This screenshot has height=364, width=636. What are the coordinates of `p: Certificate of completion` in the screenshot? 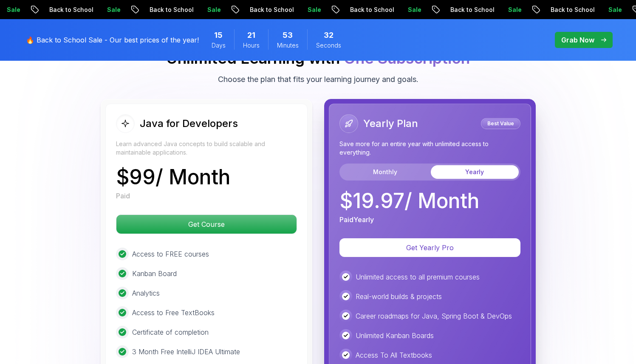 It's located at (171, 332).